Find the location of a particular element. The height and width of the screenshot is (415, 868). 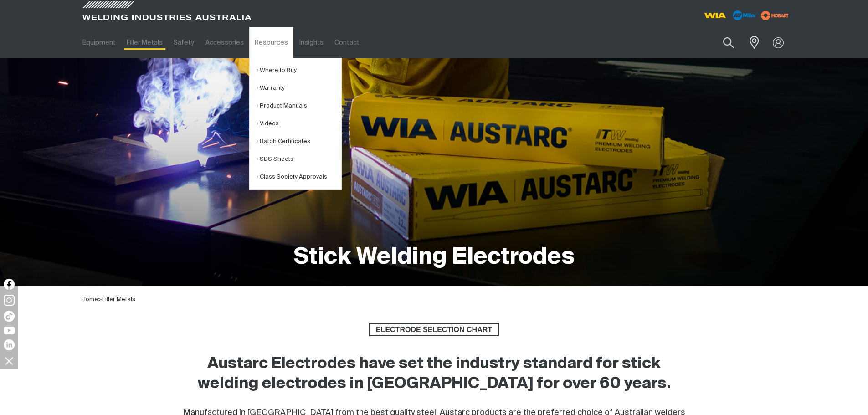

h2: Austarc Electrodes have set the industry standard for stick welding electrodes in [GEOGRAPHIC_DAT... is located at coordinates (434, 374).